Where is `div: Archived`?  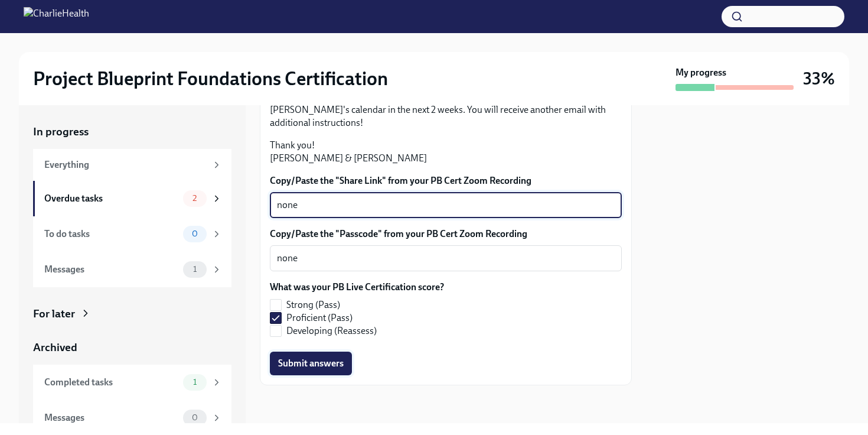
div: Archived is located at coordinates (132, 347).